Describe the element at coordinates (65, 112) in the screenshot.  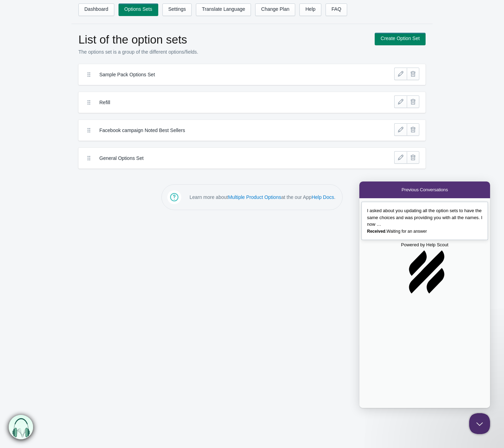
I see `span: hs-logo` at that location.